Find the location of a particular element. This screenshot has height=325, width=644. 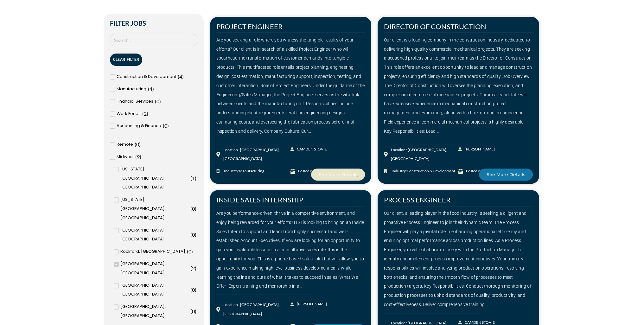

div: Our client is a leading company in the construction industry, dedicated to delivering high-qualit... is located at coordinates (459, 86).